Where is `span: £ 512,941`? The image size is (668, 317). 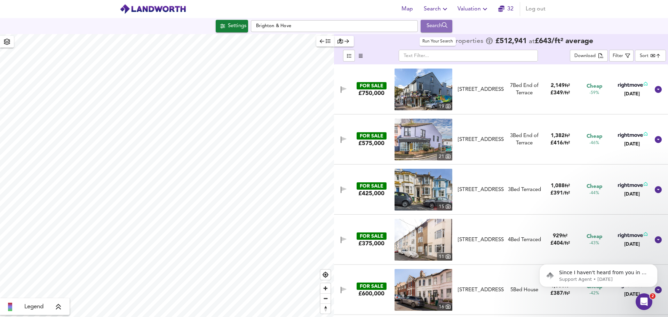
span: £ 512,941 is located at coordinates (511, 41).